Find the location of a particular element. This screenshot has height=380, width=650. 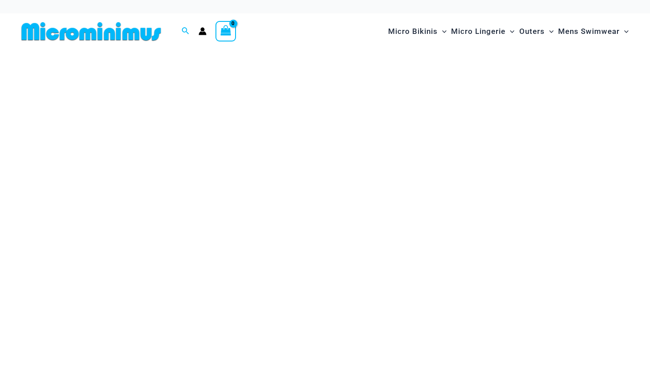

a: OutersMenu ToggleMenu Toggle is located at coordinates (536, 31).